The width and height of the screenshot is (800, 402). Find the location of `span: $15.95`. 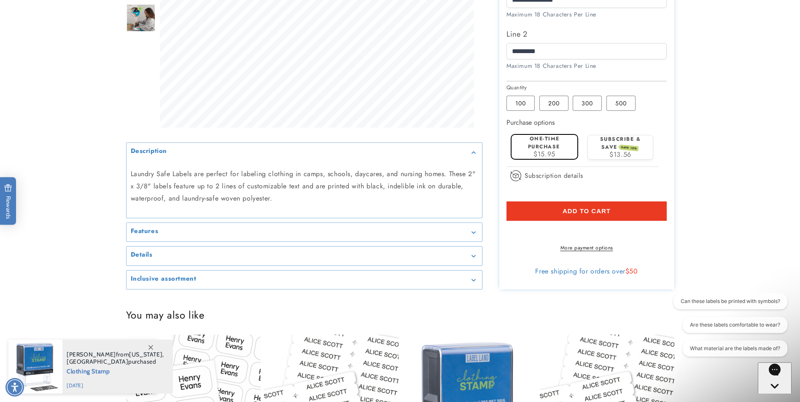

span: $15.95 is located at coordinates (544, 154).